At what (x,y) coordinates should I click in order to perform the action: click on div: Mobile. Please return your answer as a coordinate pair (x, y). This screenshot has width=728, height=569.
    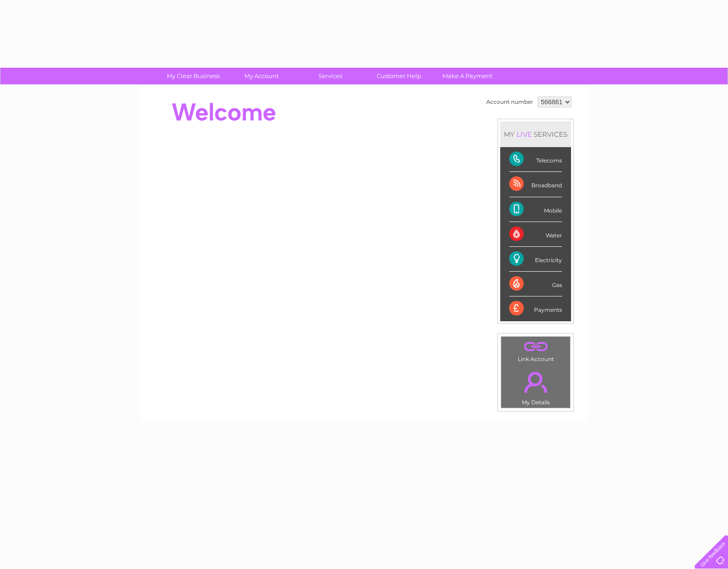
    Looking at the image, I should click on (535, 209).